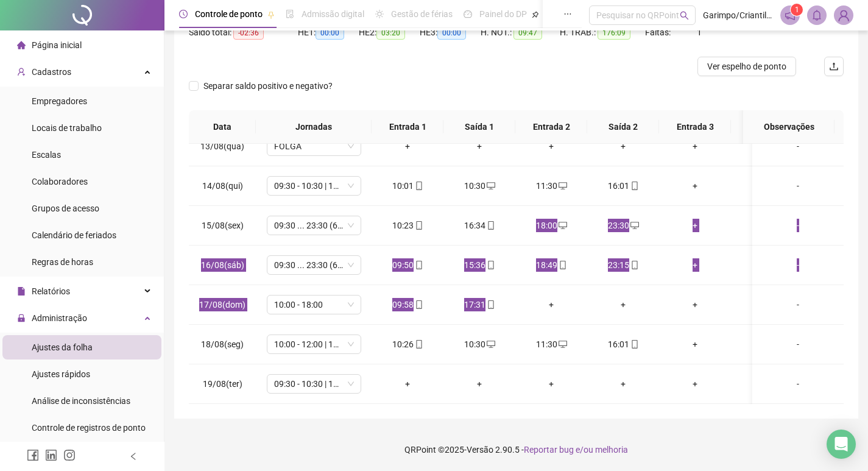 Image resolution: width=868 pixels, height=471 pixels. I want to click on sup: 1, so click(797, 10).